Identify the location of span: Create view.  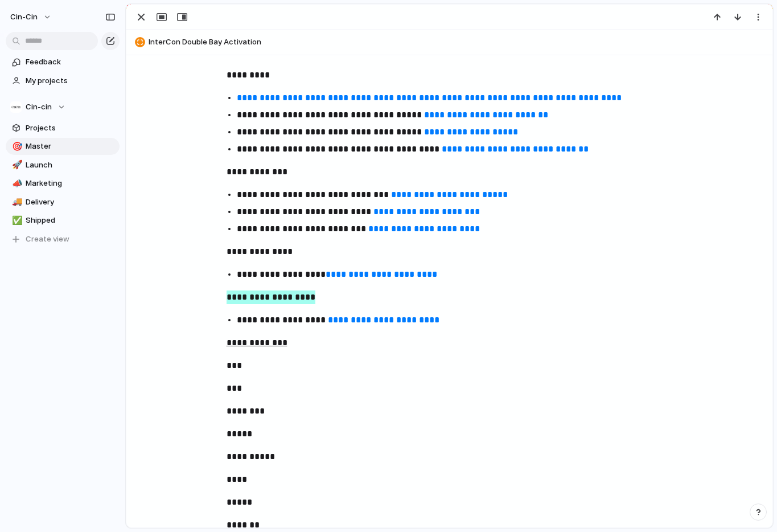
(47, 239).